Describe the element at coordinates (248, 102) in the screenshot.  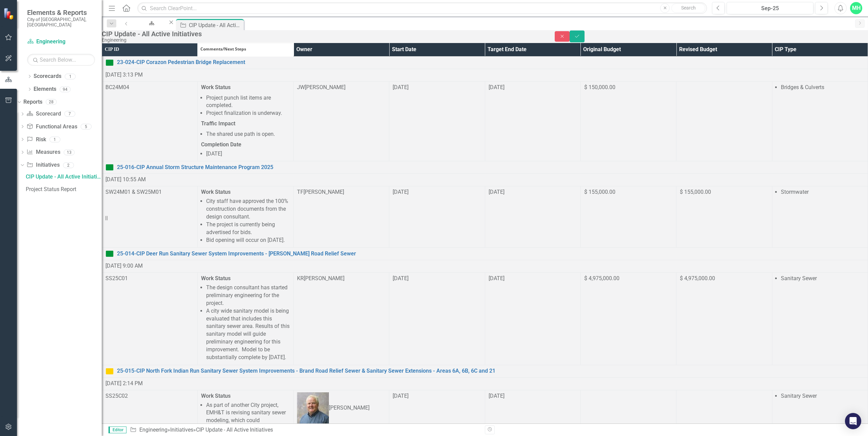
I see `li: Project punch list items are completed.` at that location.